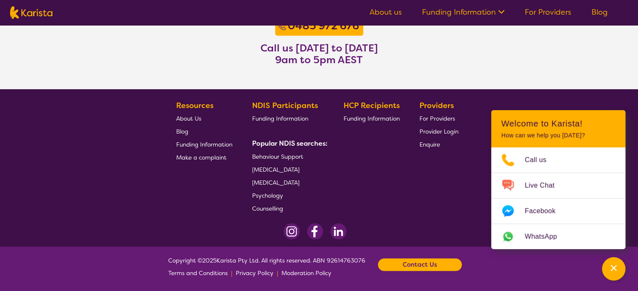  Describe the element at coordinates (290, 143) in the screenshot. I see `b: Popular NDIS searches:` at that location.